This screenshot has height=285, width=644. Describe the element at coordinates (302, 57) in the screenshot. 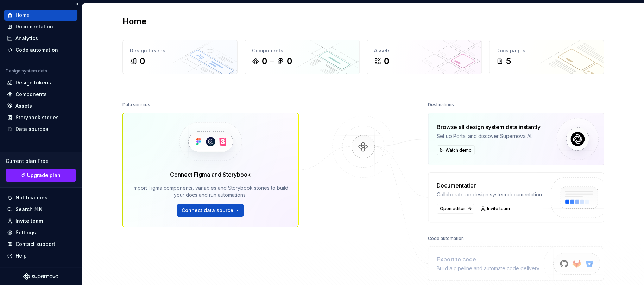

I see `a: Components00` at that location.